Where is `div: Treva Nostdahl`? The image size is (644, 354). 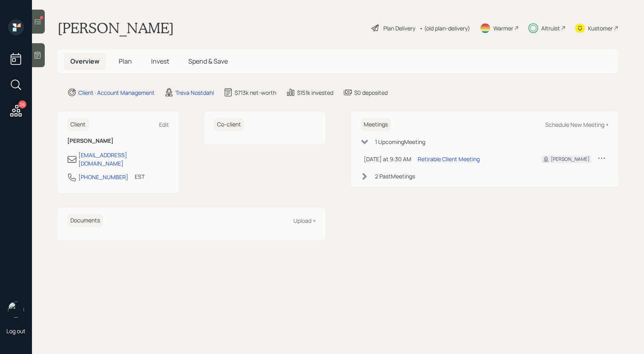 div: Treva Nostdahl is located at coordinates (195, 92).